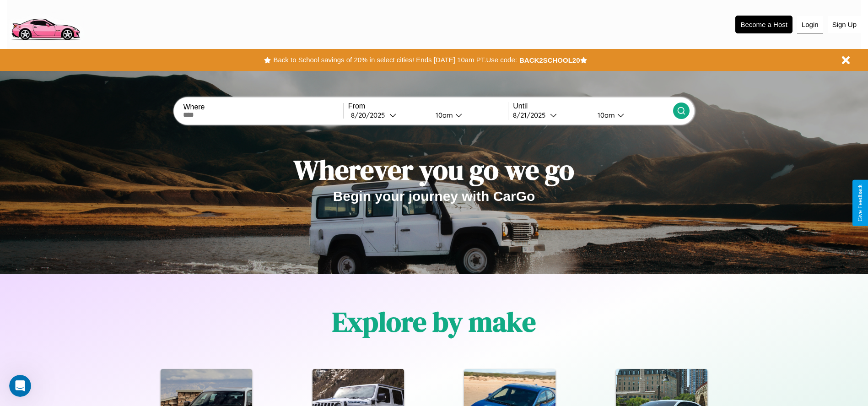 This screenshot has height=406, width=868. I want to click on div: 8 / 20 / 2025, so click(370, 115).